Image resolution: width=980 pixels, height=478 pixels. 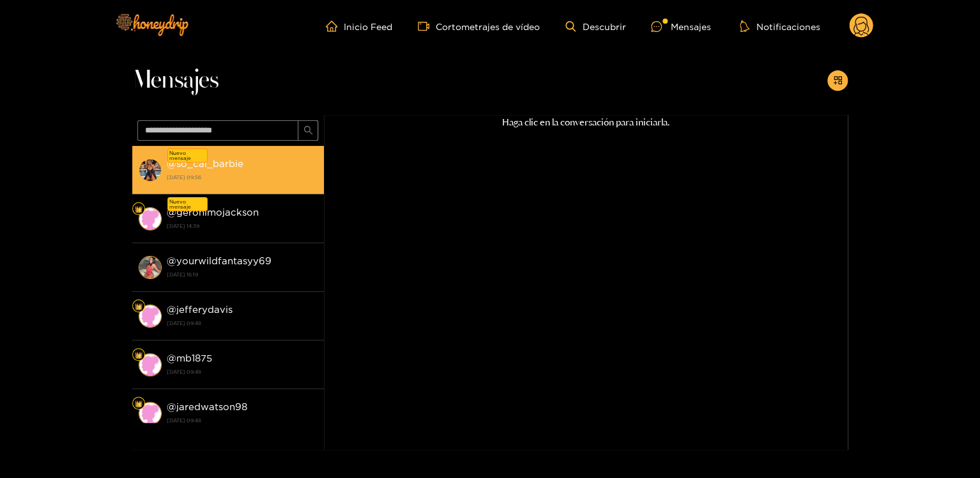 I want to click on span: hogar, so click(x=335, y=26).